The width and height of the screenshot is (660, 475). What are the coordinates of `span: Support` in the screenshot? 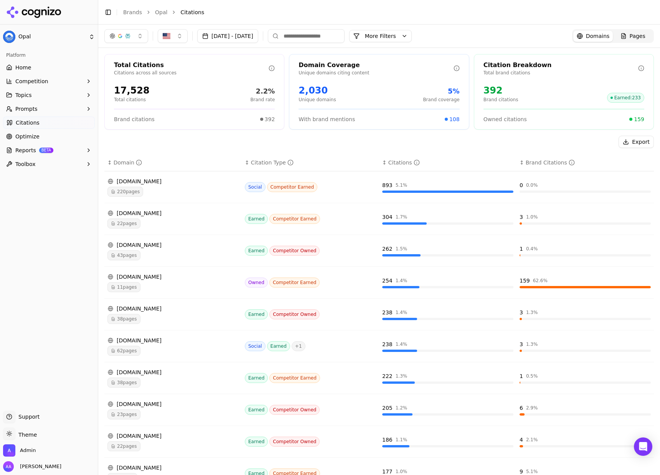 It's located at (27, 417).